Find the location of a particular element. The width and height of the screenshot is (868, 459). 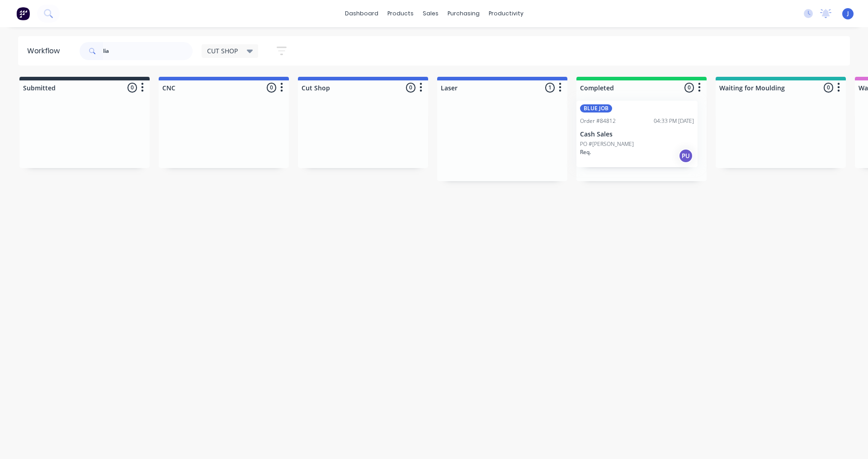

div: products is located at coordinates (400, 14).